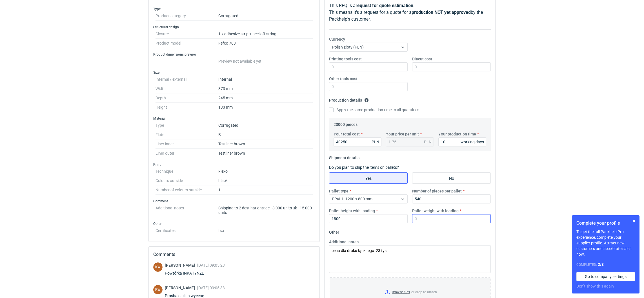 The width and height of the screenshot is (644, 298). Describe the element at coordinates (348, 47) in the screenshot. I see `span: Polish złoty (PLN)` at that location.